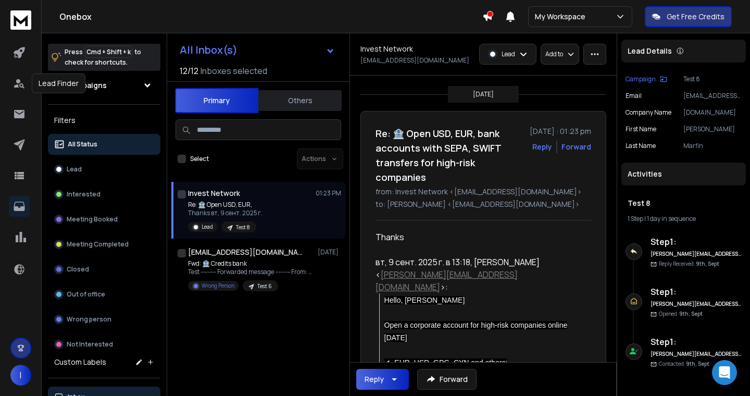 This screenshot has width=750, height=396. What do you see at coordinates (104, 85) in the screenshot?
I see `button: All Campaigns` at bounding box center [104, 85].